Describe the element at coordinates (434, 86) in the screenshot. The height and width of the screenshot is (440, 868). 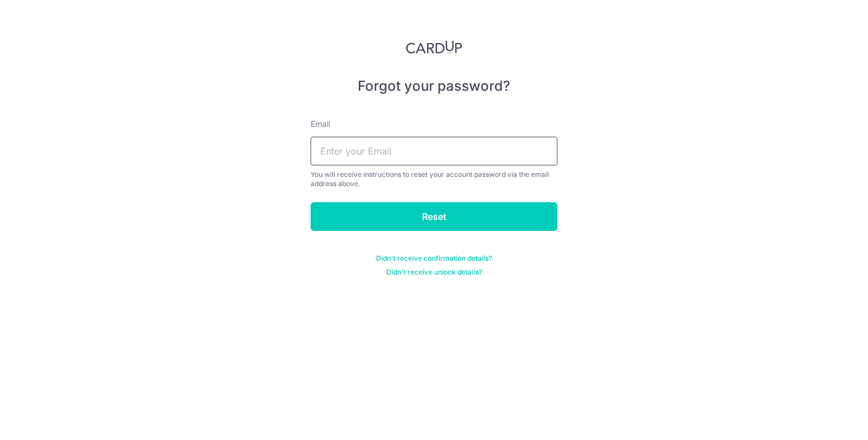
I see `h5: Forgot your password?` at that location.